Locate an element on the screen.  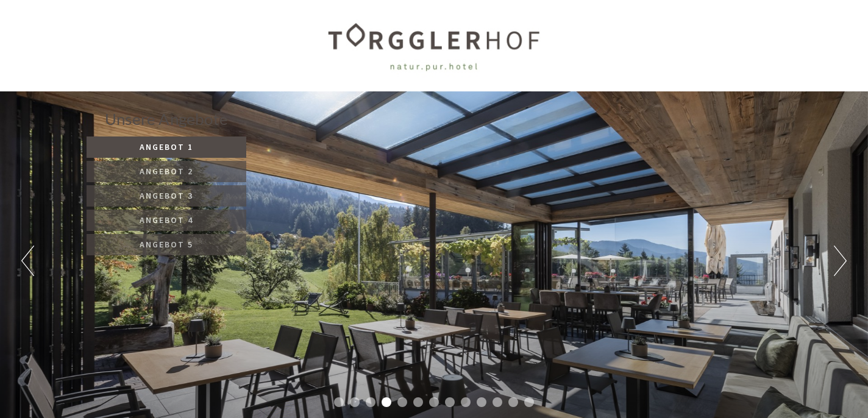
span: Angebot 2 is located at coordinates (166, 171).